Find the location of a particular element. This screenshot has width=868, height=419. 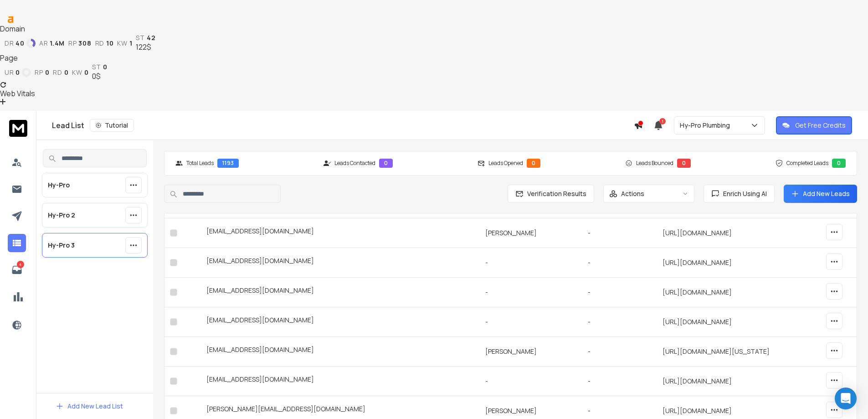

a: kw0 is located at coordinates (80, 72).